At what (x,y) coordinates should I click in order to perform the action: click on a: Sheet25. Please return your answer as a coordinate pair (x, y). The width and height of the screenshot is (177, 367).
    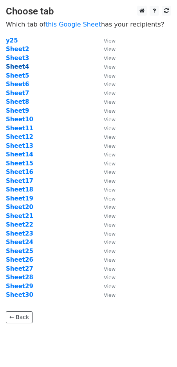
    Looking at the image, I should click on (20, 252).